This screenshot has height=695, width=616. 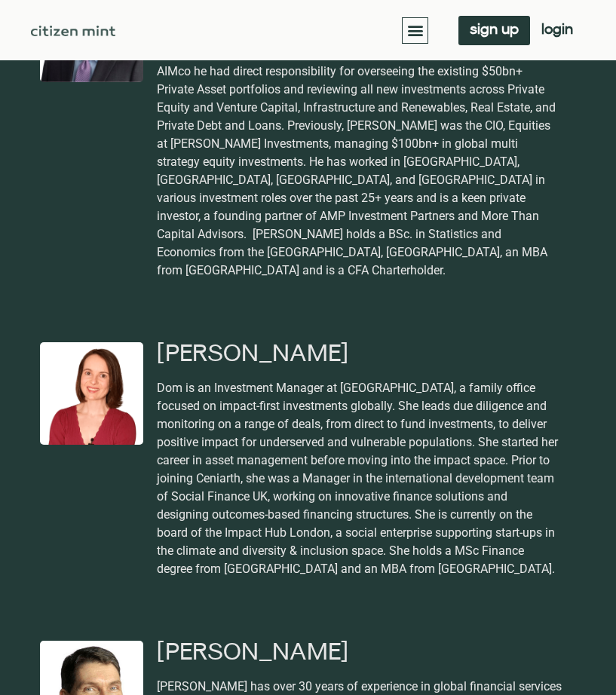 What do you see at coordinates (415, 30) in the screenshot?
I see `div: Menu Toggle` at bounding box center [415, 30].